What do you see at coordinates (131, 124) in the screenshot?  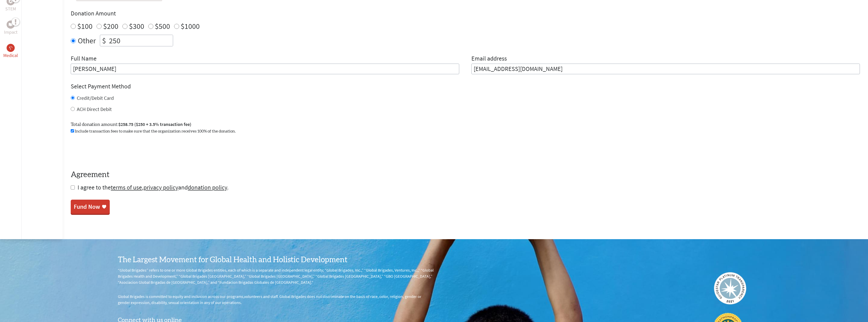 I see `label: Total donation amount:` at bounding box center [131, 124].